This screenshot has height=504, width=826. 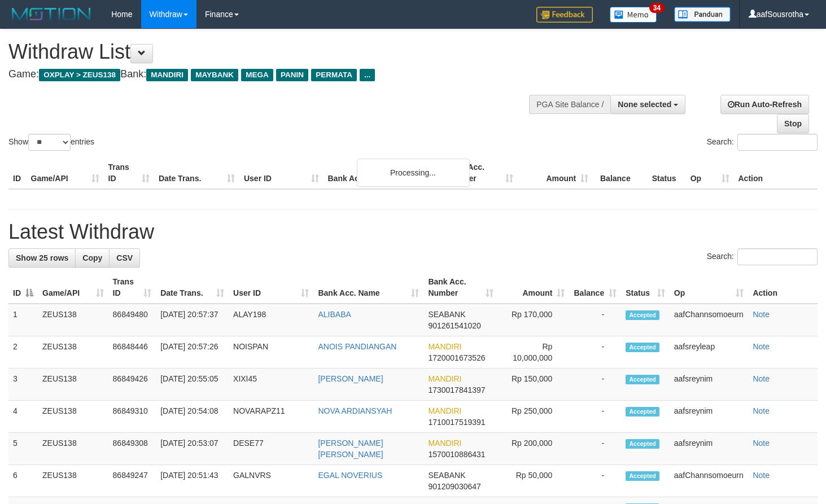 What do you see at coordinates (124, 258) in the screenshot?
I see `span: CSV` at bounding box center [124, 258].